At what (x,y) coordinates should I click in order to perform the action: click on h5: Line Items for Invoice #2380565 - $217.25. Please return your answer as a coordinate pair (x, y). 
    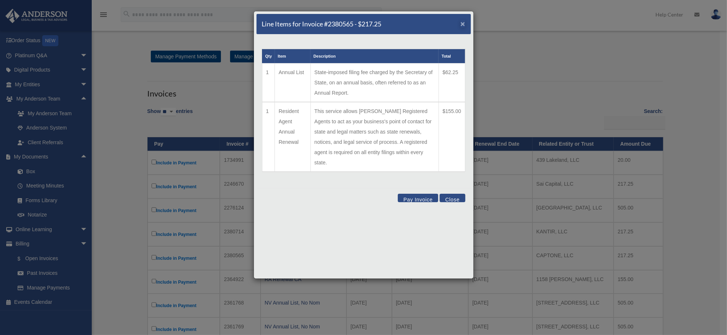
    Looking at the image, I should click on (322, 24).